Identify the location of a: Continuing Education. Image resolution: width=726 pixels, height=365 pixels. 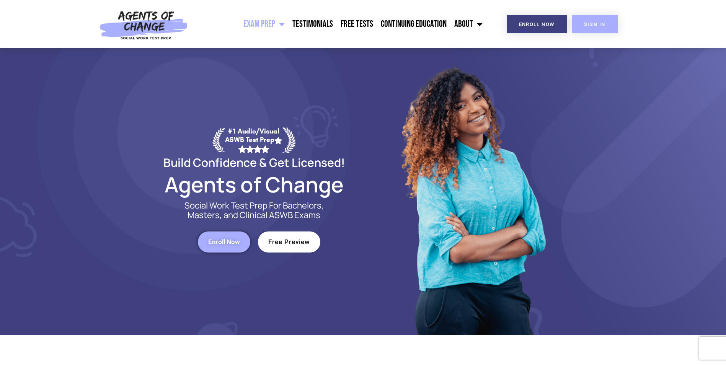
(414, 24).